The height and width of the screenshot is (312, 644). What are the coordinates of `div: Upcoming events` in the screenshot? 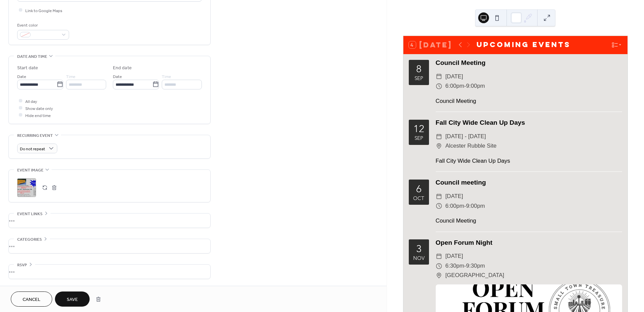 It's located at (524, 45).